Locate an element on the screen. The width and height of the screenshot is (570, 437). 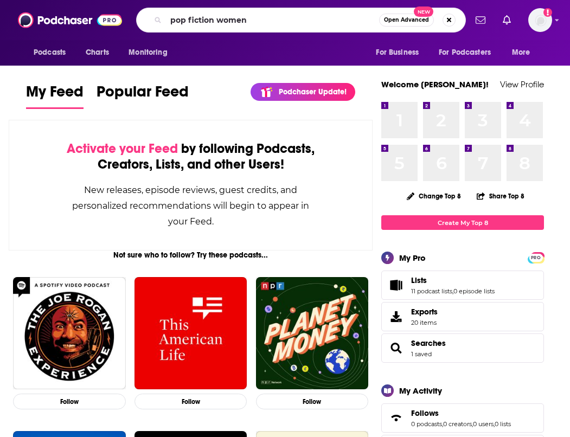
p: Podchaser Update! is located at coordinates (313, 92).